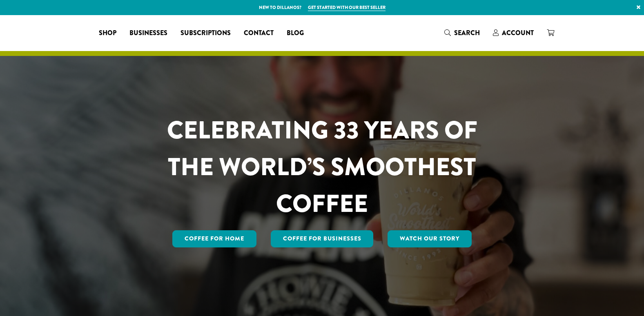 This screenshot has width=644, height=316. What do you see at coordinates (462, 33) in the screenshot?
I see `a: Search` at bounding box center [462, 33].